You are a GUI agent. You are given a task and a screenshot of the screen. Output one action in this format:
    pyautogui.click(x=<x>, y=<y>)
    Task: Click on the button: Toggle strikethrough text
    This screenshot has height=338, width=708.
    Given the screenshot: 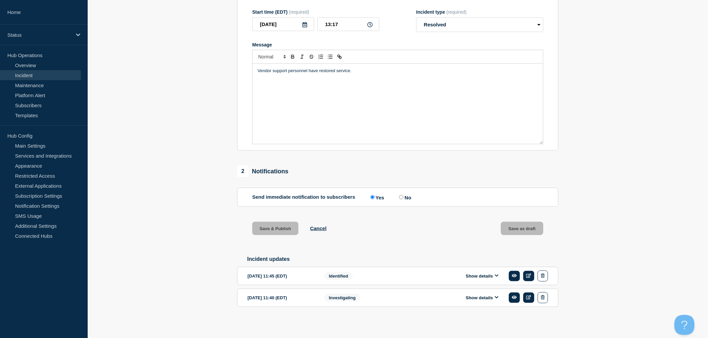 What is the action you would take?
    pyautogui.click(x=311, y=57)
    